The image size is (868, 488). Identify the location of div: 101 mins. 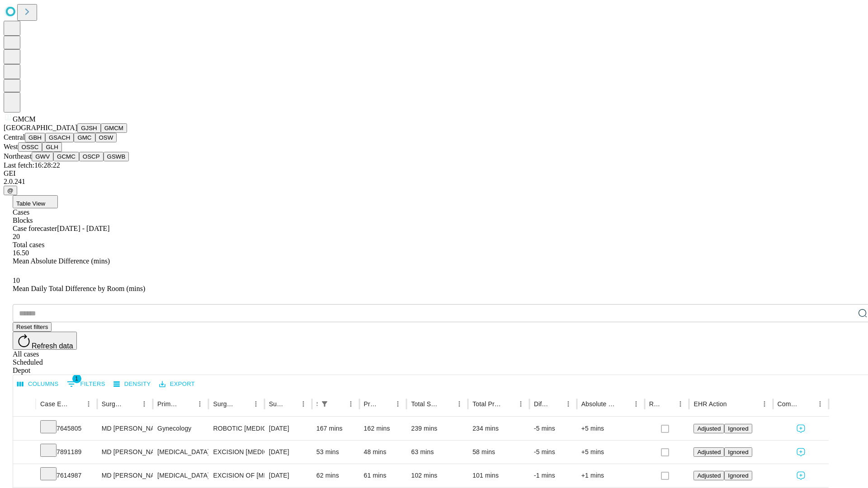
(499, 475).